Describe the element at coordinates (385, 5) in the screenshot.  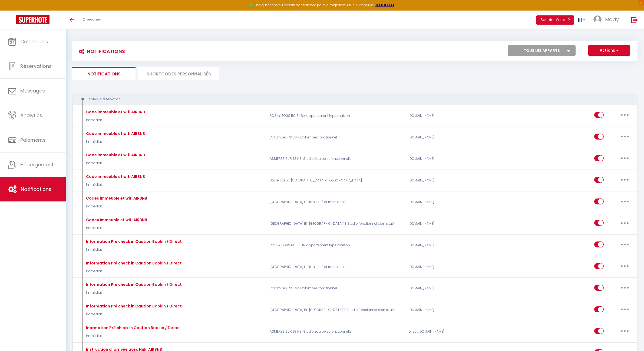
I see `strong: >>> ICI <<<<` at that location.